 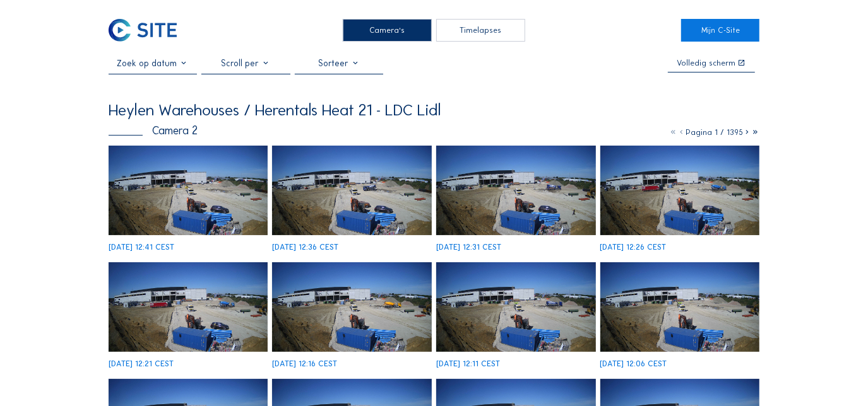 What do you see at coordinates (153, 63) in the screenshot?
I see `input: Zoek op datum 󰅀` at bounding box center [153, 63].